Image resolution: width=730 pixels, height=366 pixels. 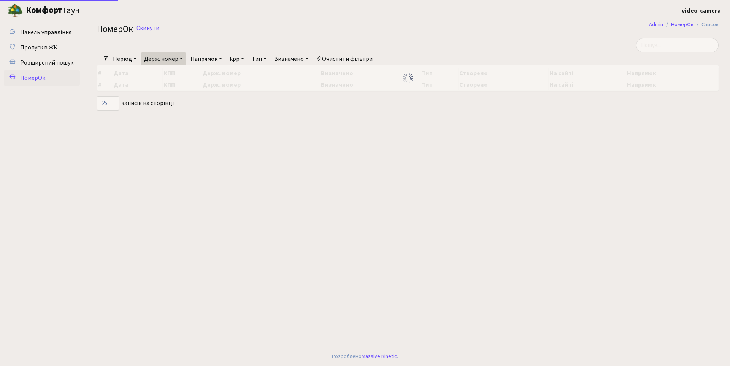 I want to click on b: Комфорт, so click(x=44, y=10).